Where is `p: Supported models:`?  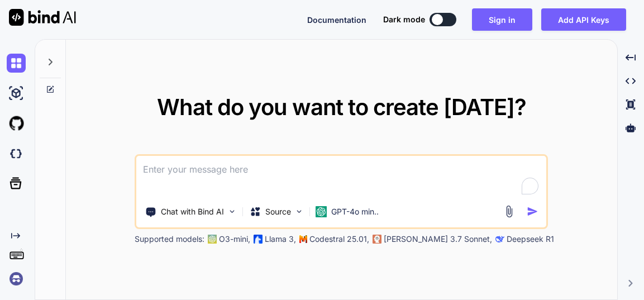 p: Supported models: is located at coordinates (169, 239).